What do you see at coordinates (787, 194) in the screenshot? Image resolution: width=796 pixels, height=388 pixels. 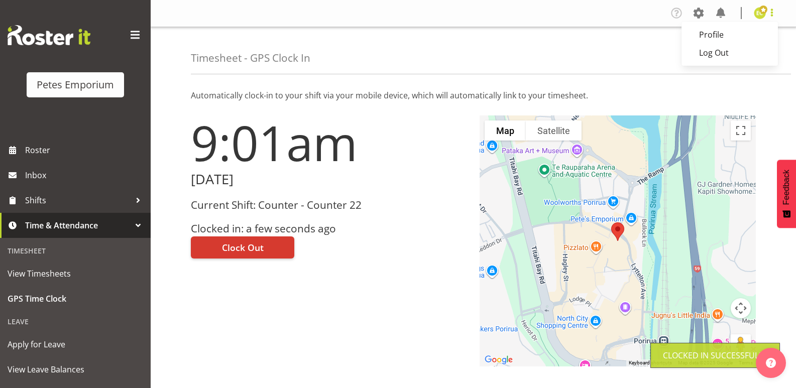 I see `button: Feedback - Show survey` at bounding box center [787, 194].